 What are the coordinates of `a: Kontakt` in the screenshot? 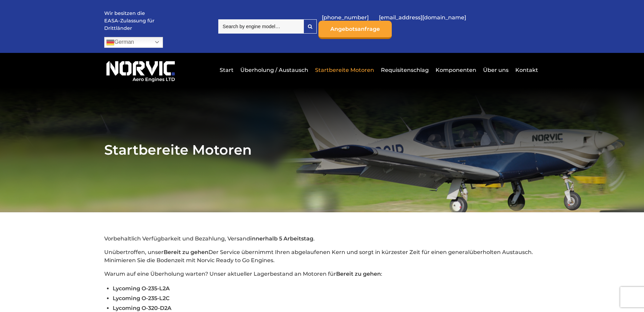 It's located at (526, 70).